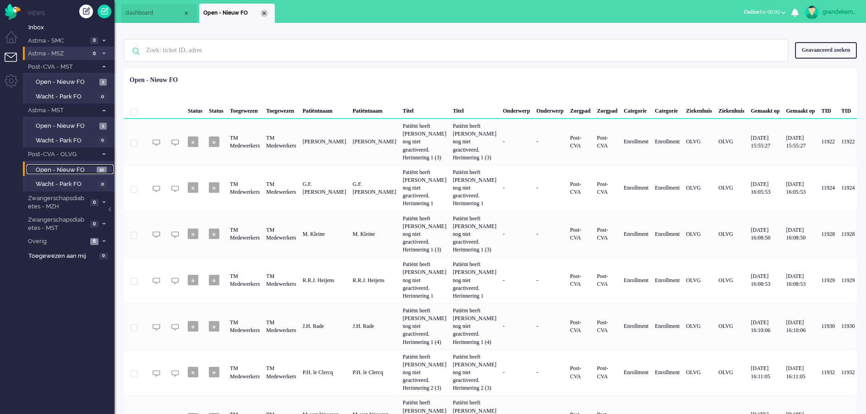  I want to click on div: 11928, so click(828, 234).